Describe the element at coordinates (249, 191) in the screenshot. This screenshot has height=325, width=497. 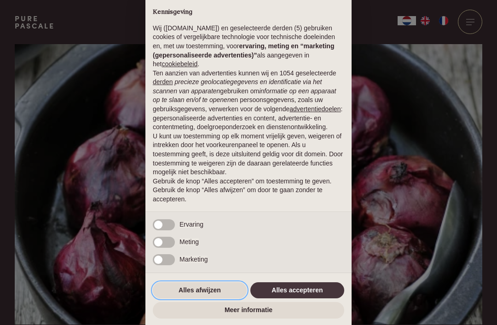
I see `p: Gebruik de knop “Alles accepteren” om toestemming te geven. Gebruik de knop “Alles afwijzen” om d...` at that location.